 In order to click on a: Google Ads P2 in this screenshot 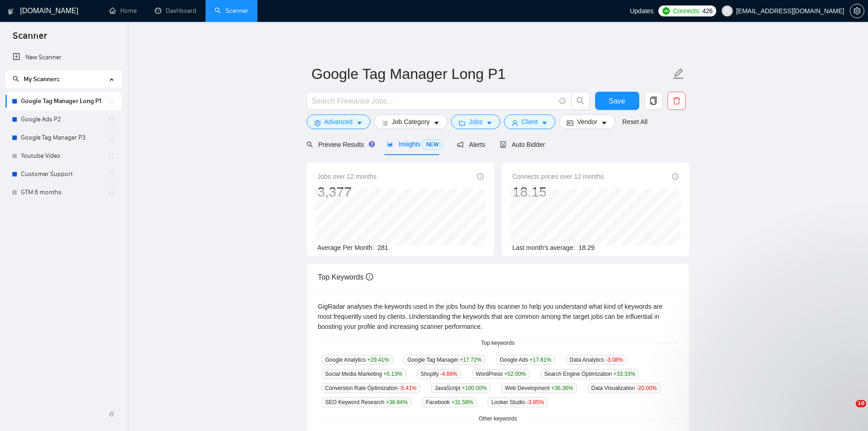, I will do `click(64, 120)`.